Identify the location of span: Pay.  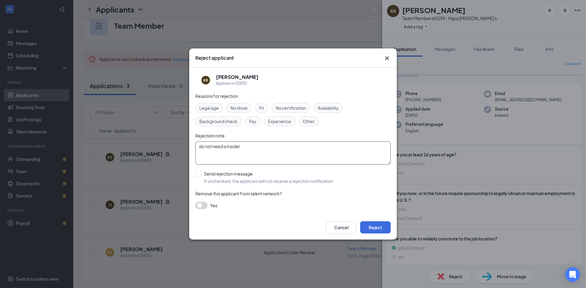
(253, 121).